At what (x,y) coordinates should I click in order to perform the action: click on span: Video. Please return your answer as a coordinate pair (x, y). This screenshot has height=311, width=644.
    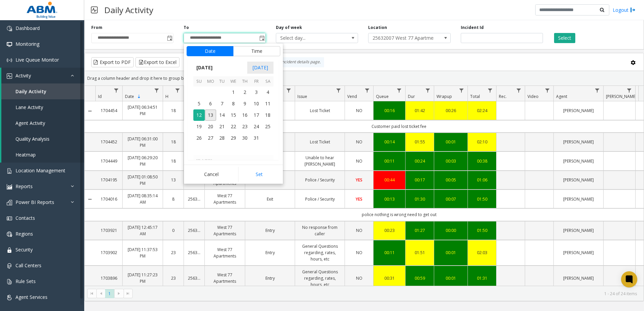
    Looking at the image, I should click on (533, 96).